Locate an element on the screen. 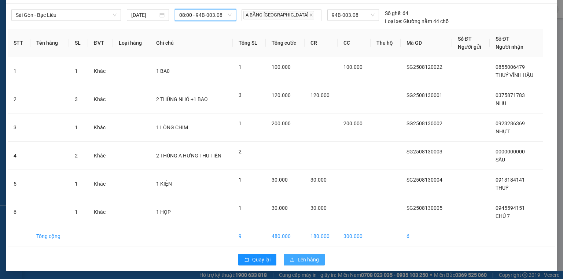 This screenshot has width=563, height=279. span: Quay lại is located at coordinates (261, 260).